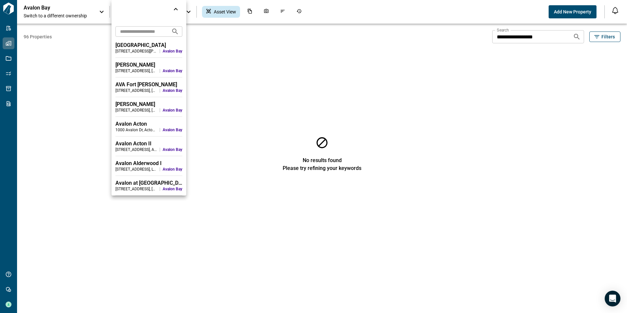 This screenshot has height=313, width=627. Describe the element at coordinates (613, 299) in the screenshot. I see `div: Open Intercom Messenger` at that location.